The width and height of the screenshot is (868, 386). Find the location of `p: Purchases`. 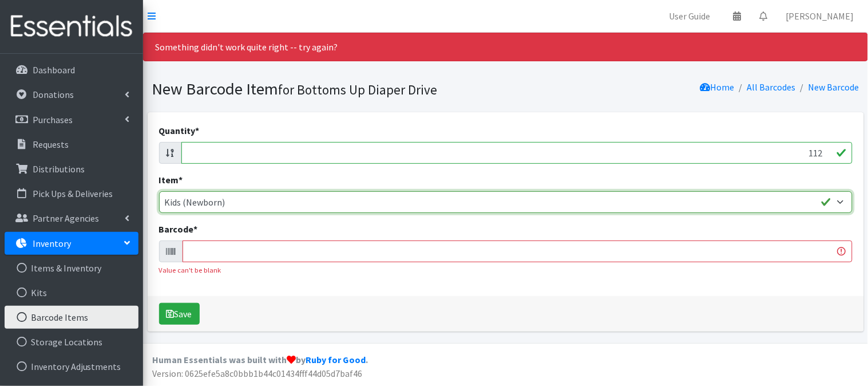

p: Purchases is located at coordinates (53, 119).